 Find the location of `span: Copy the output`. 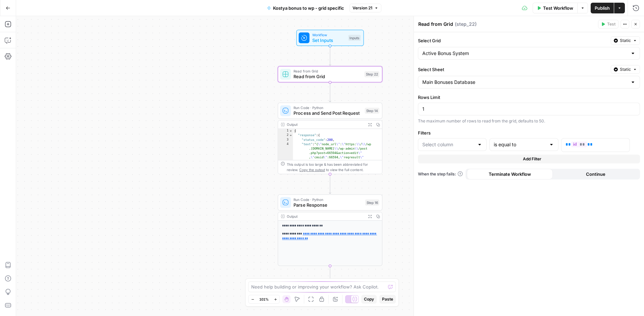

span: Copy the output is located at coordinates (312, 170).